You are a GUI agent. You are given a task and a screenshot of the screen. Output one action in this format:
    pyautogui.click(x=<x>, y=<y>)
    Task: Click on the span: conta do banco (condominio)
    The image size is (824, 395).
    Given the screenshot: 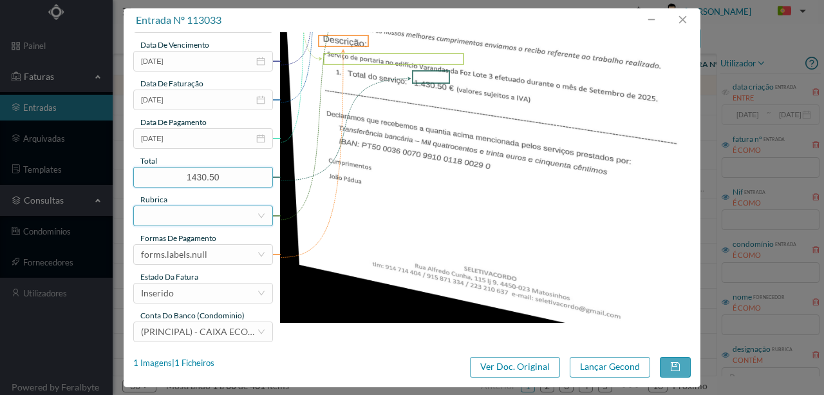 What is the action you would take?
    pyautogui.click(x=192, y=315)
    